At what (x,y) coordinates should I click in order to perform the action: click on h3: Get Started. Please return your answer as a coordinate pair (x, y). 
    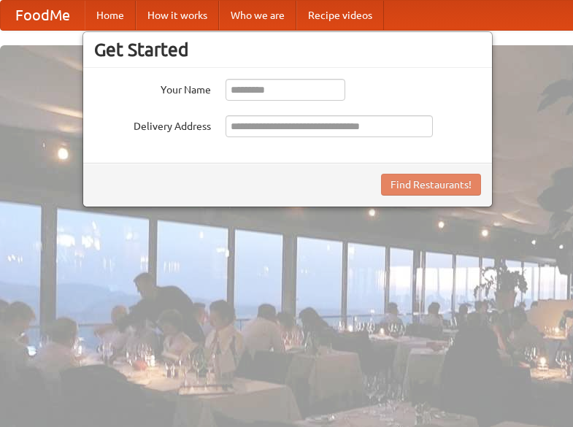
    Looking at the image, I should click on (288, 50).